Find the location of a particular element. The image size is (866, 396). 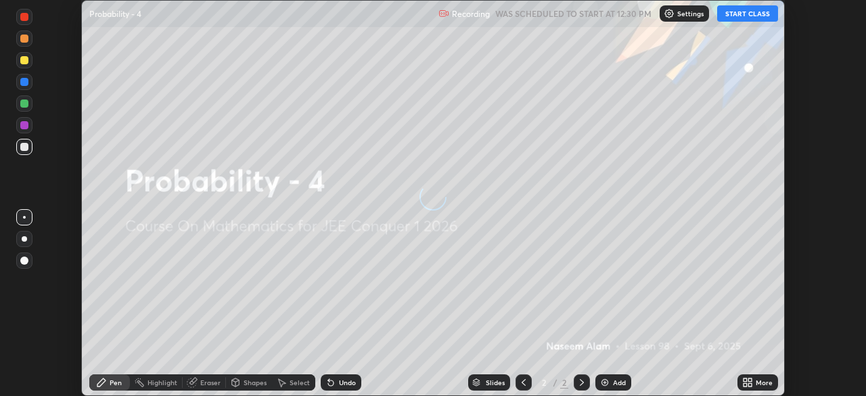

div: Highlight is located at coordinates (162, 382).